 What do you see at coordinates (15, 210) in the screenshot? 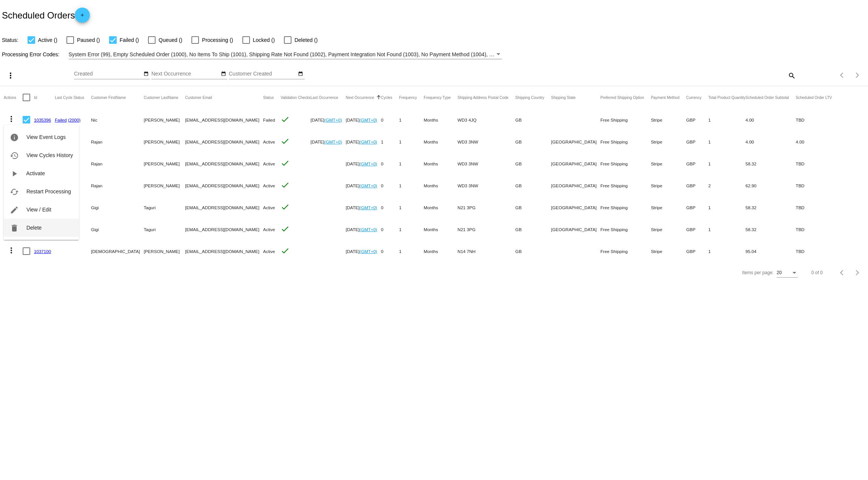
I see `mat-icon: edit` at bounding box center [15, 210].